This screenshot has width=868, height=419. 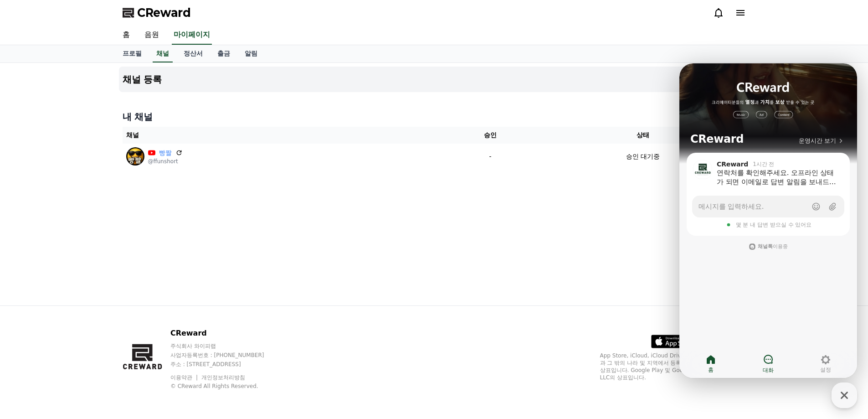 I want to click on button: 채널 등록, so click(x=434, y=79).